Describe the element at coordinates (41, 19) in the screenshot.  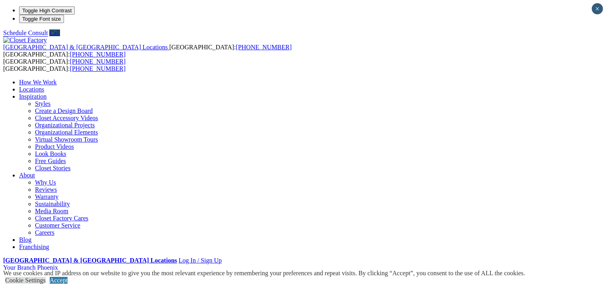
I see `span: Toggle Font size` at that location.